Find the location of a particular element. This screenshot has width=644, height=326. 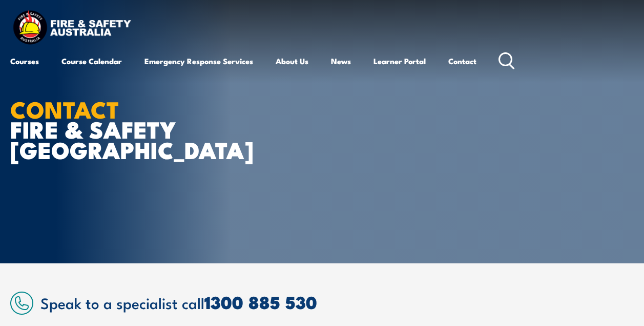

a: Learner Portal is located at coordinates (400, 61).